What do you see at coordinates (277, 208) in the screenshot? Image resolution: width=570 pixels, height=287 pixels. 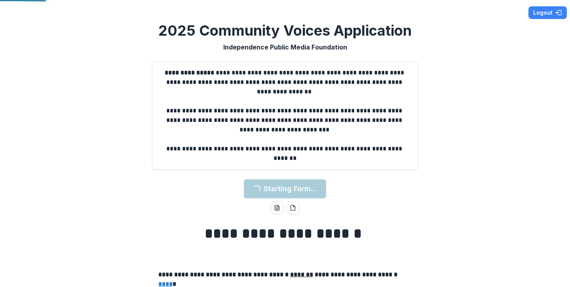 I see `button: word-download` at bounding box center [277, 208].